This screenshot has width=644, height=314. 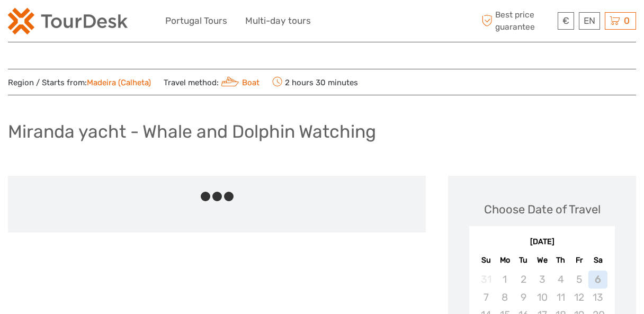 I want to click on div: Sa, so click(x=597, y=260).